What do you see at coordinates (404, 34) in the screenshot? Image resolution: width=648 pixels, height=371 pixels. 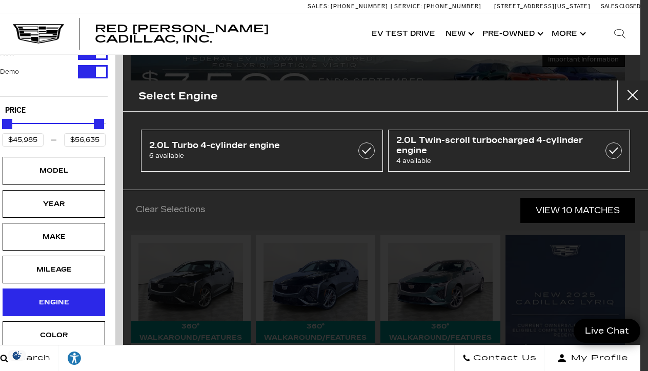 I see `a: EV Test Drive` at bounding box center [404, 34].